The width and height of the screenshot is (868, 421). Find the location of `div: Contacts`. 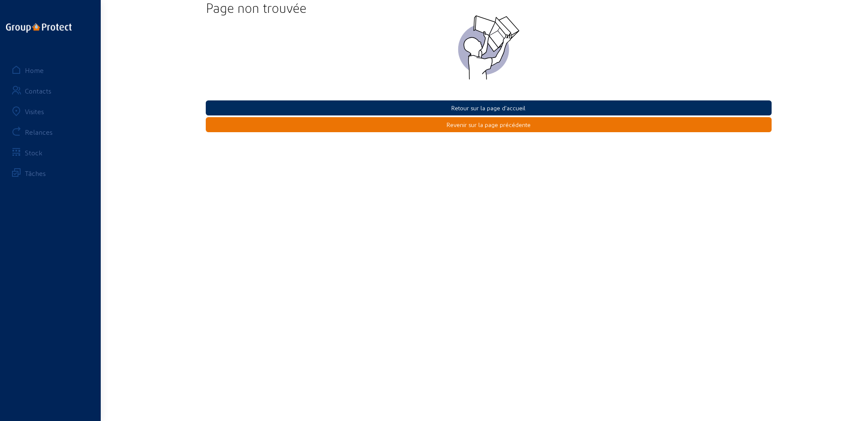

div: Contacts is located at coordinates (38, 90).